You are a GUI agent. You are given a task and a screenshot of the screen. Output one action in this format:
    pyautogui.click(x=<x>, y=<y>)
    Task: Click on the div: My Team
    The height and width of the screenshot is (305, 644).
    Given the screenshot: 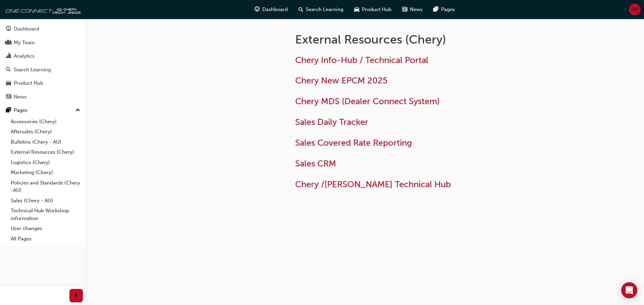 What is the action you would take?
    pyautogui.click(x=24, y=43)
    